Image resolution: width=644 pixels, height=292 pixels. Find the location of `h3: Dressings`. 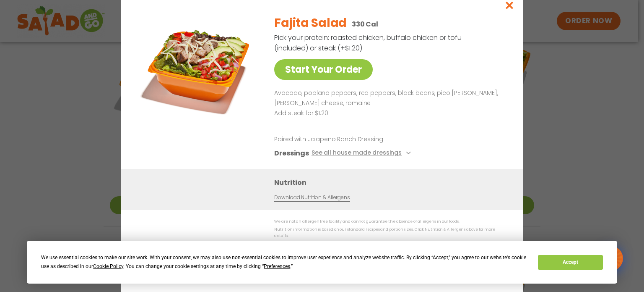

h3: Dressings is located at coordinates (292, 153).